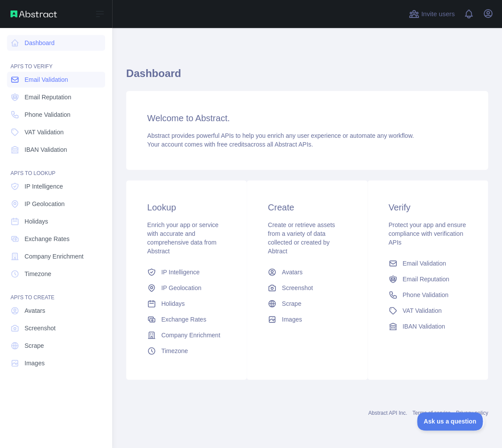 The width and height of the screenshot is (502, 448). What do you see at coordinates (56, 168) in the screenshot?
I see `div: API'S TO LOOKUP` at bounding box center [56, 168].